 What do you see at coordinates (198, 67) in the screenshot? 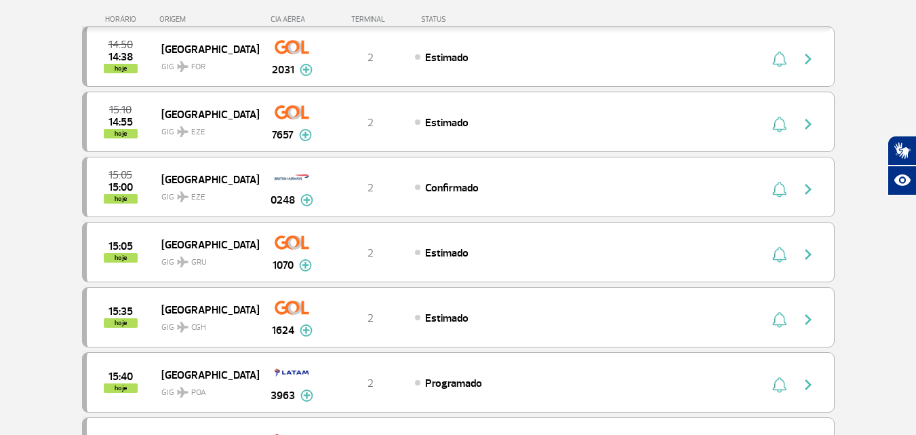
I see `span: FOR` at bounding box center [198, 67].